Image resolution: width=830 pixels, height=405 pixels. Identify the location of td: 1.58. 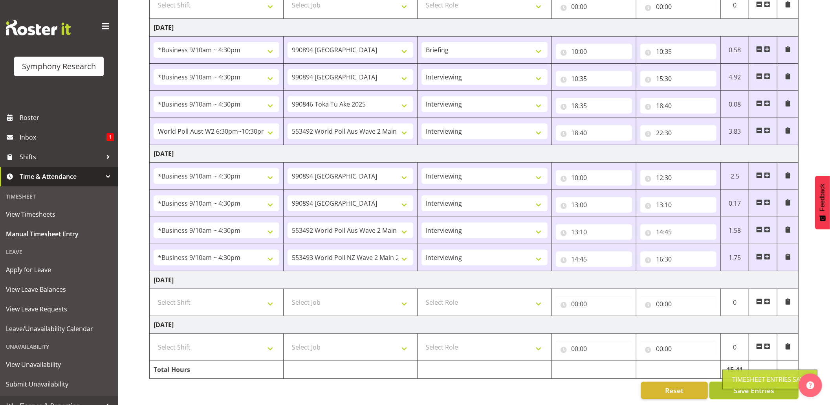
(735, 230).